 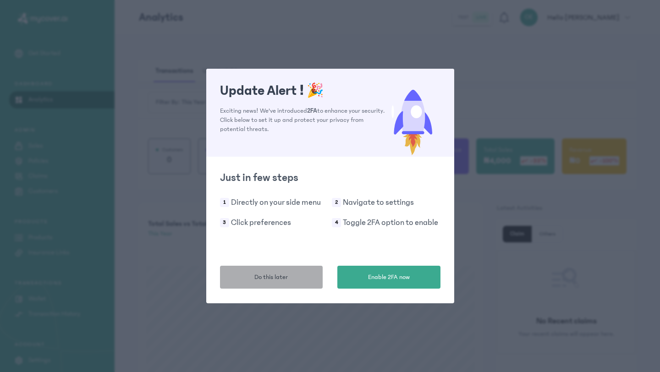 I want to click on p: Directly on your side menu, so click(x=276, y=203).